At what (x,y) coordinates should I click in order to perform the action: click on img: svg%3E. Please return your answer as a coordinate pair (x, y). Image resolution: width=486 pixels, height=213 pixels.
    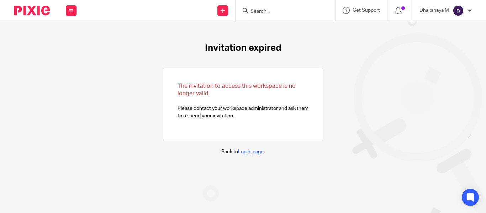
    Looking at the image, I should click on (458, 11).